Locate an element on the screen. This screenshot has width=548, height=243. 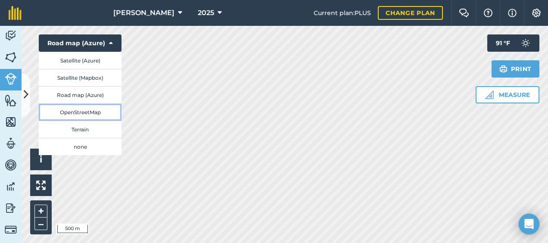
button: Satellite (Azure) is located at coordinates (80, 60).